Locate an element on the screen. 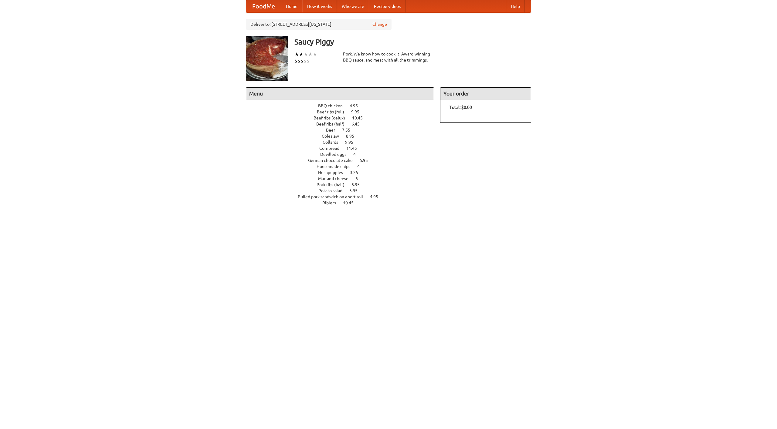 Image resolution: width=777 pixels, height=429 pixels. b: Total: $0.00 is located at coordinates (460, 107).